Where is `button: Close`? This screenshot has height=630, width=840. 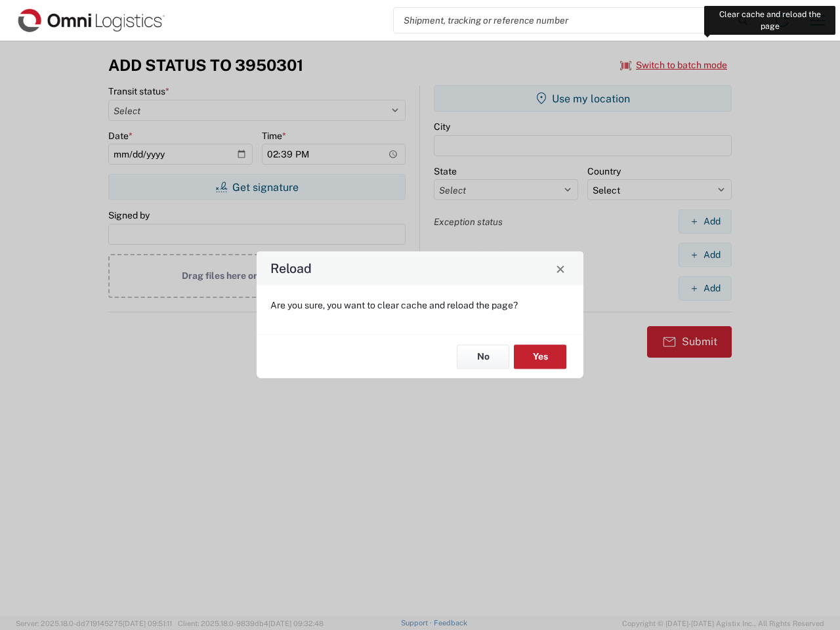 button: Close is located at coordinates (560, 268).